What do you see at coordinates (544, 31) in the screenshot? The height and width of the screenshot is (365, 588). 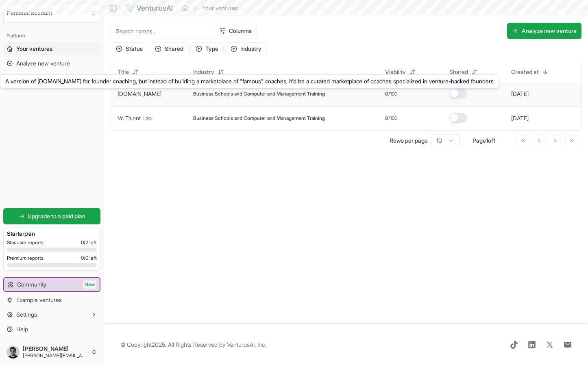 I see `button: Analyze new venture` at bounding box center [544, 31].